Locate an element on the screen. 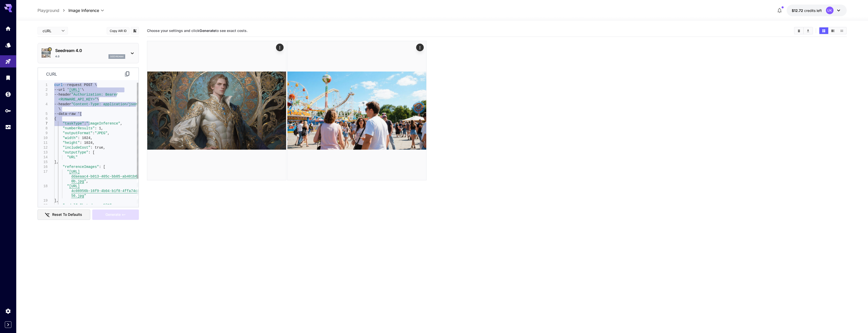 The height and width of the screenshot is (333, 868). div: 17 is located at coordinates (43, 171).